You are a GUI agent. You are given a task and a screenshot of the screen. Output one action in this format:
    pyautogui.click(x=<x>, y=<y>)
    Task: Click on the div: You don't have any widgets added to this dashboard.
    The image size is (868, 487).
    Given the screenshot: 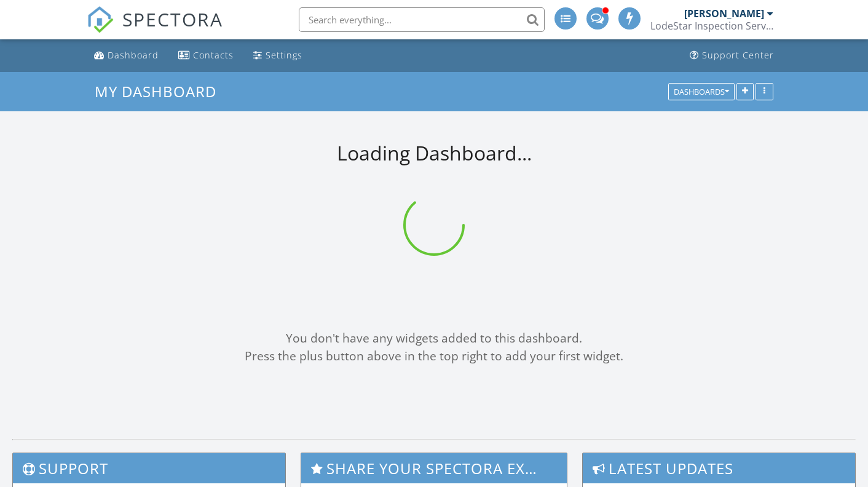 What is the action you would take?
    pyautogui.click(x=434, y=338)
    